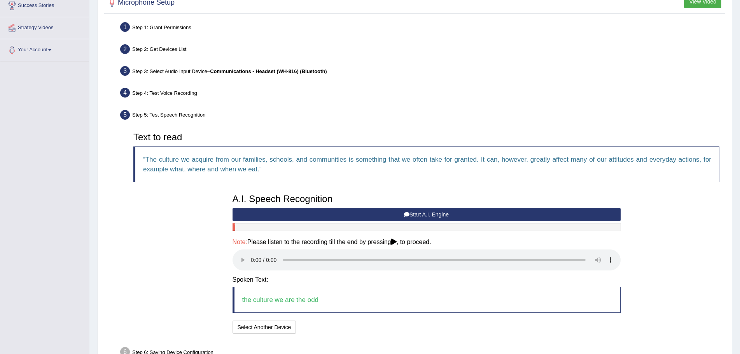  Describe the element at coordinates (427, 280) in the screenshot. I see `h4: Spoken Text:` at that location.